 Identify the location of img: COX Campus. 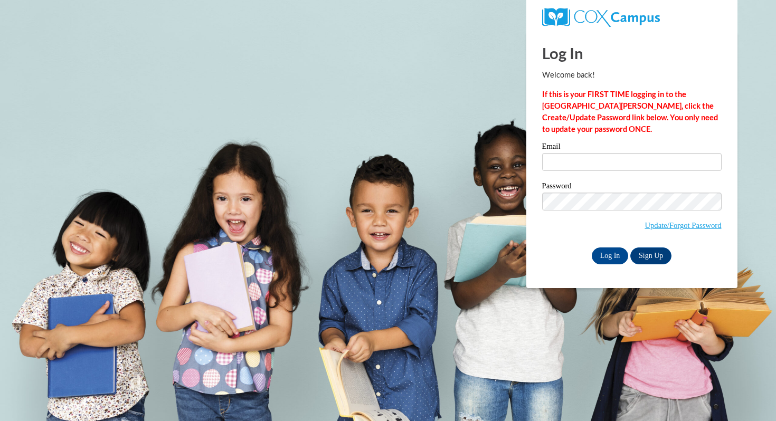
(601, 17).